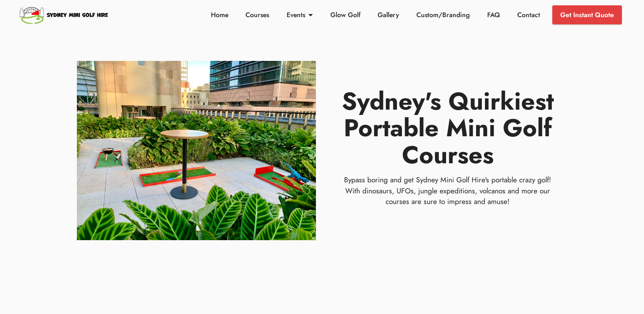 The image size is (644, 314). Describe the element at coordinates (528, 15) in the screenshot. I see `a: Contact` at that location.